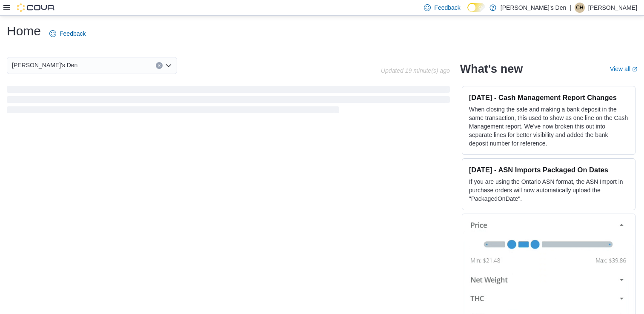 The width and height of the screenshot is (644, 314). Describe the element at coordinates (635, 69) in the screenshot. I see `svg: External link` at that location.